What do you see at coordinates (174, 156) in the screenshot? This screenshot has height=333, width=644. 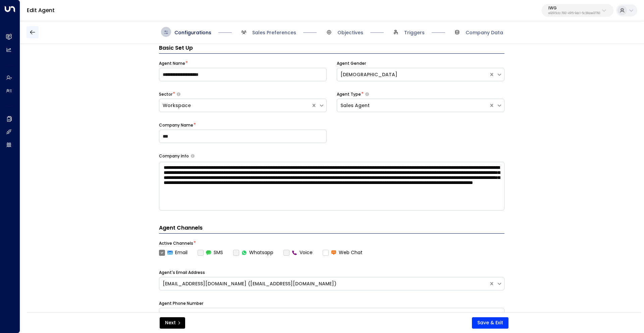 I see `label: Company Info` at bounding box center [174, 156].